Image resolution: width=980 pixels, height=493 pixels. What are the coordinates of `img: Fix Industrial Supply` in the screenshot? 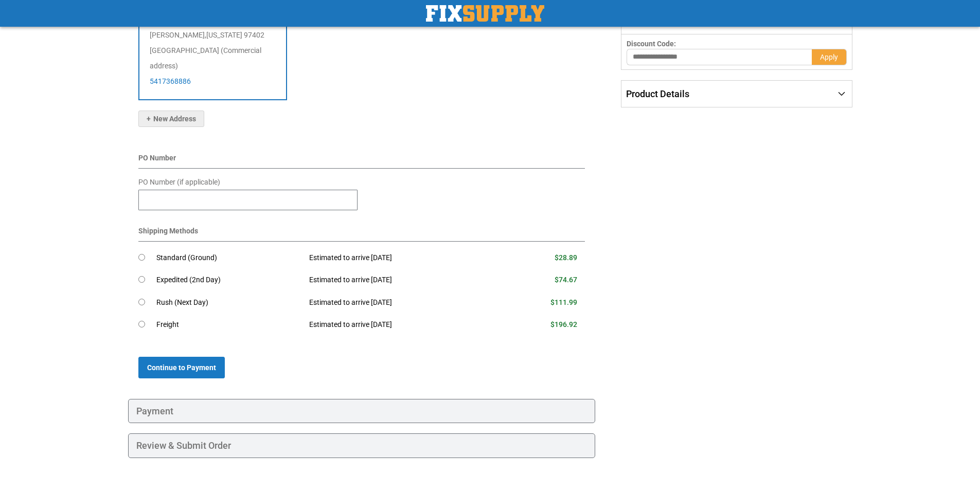 It's located at (485, 13).